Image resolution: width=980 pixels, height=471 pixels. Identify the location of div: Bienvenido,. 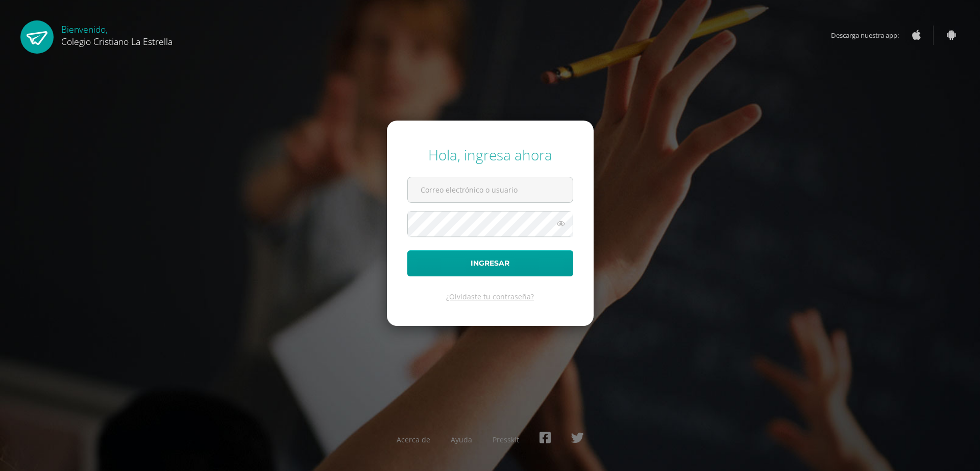
(117, 34).